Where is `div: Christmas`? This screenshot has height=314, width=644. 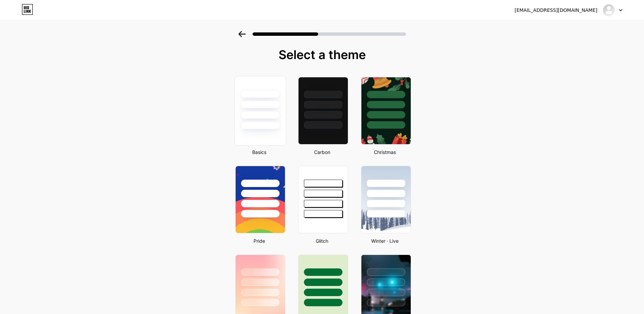
div: Christmas is located at coordinates (385, 152).